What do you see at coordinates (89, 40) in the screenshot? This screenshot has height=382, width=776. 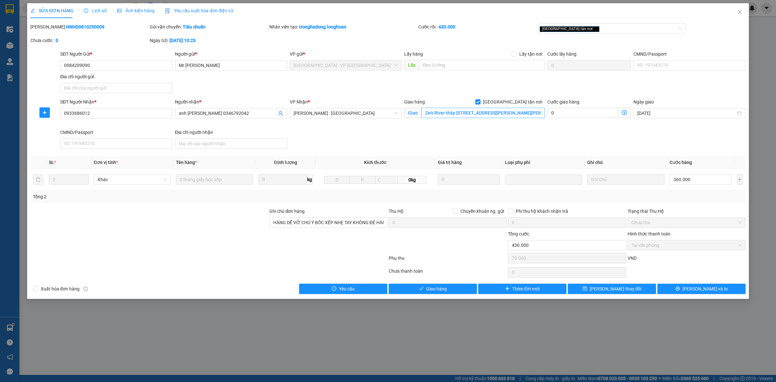 I see `div: Chưa cước :` at bounding box center [89, 40].